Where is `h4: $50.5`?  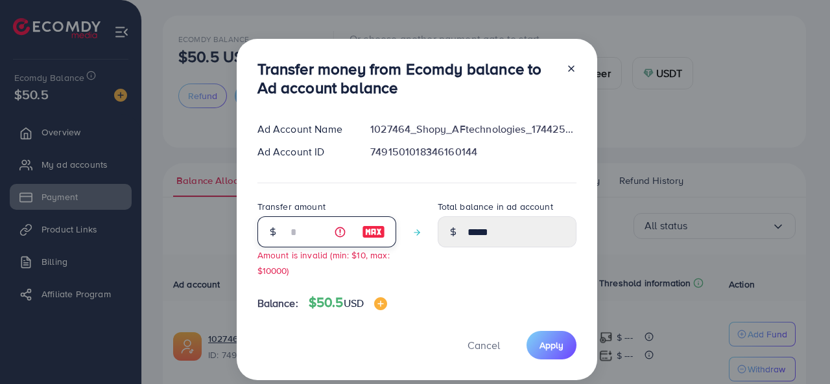
h4: $50.5 is located at coordinates (347, 303).